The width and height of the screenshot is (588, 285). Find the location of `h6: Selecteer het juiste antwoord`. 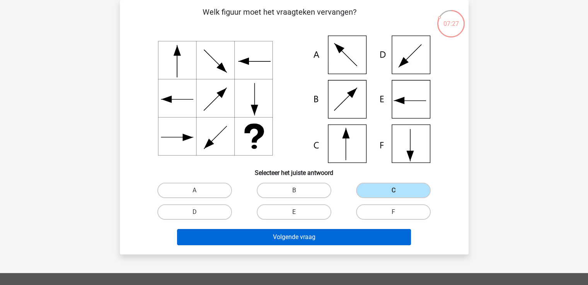

h6: Selecteer het juiste antwoord is located at coordinates (294, 170).